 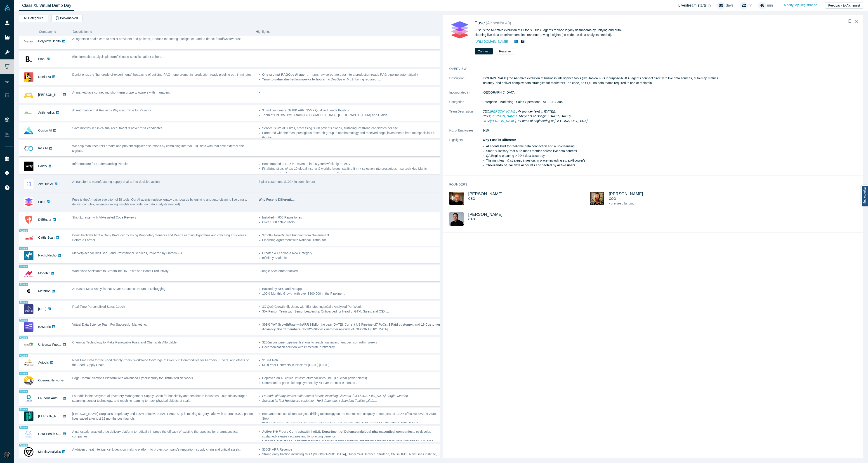 What do you see at coordinates (45, 77) in the screenshot?
I see `a: Donkit AI` at bounding box center [45, 77].